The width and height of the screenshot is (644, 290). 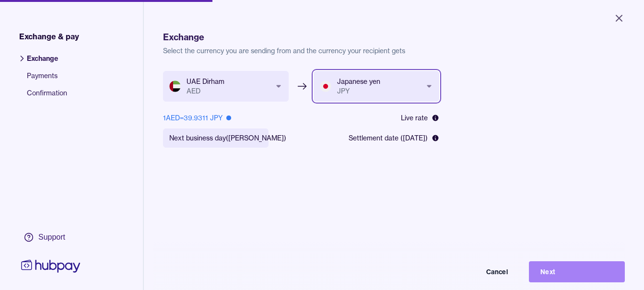 I want to click on span: Exchange & pay, so click(x=49, y=37).